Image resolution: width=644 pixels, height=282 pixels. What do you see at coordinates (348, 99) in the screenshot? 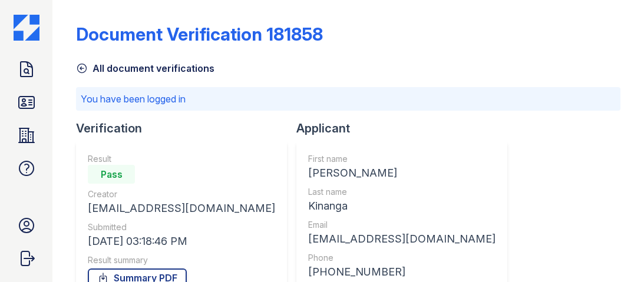
I see `p: You have been logged in` at bounding box center [348, 99].